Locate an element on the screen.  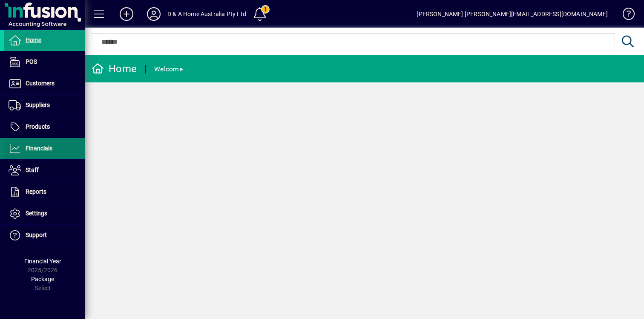
span: Financials is located at coordinates (39, 148).